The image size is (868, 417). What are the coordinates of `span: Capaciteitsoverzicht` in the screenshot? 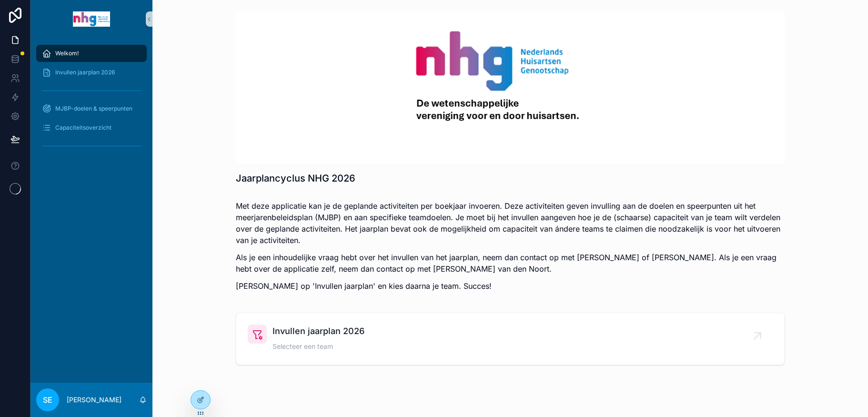 It's located at (83, 127).